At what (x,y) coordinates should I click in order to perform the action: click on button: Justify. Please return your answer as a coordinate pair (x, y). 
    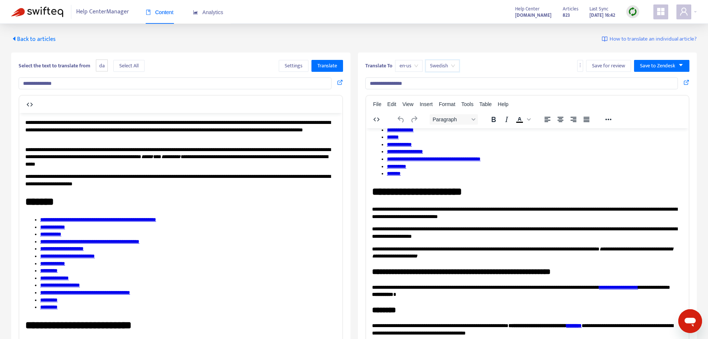
    Looking at the image, I should click on (586, 119).